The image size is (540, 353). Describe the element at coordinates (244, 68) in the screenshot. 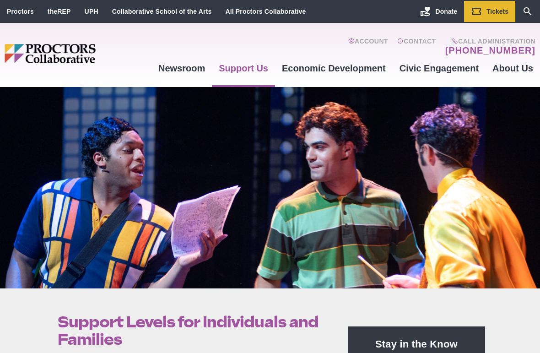

I see `a: Support Us` at that location.